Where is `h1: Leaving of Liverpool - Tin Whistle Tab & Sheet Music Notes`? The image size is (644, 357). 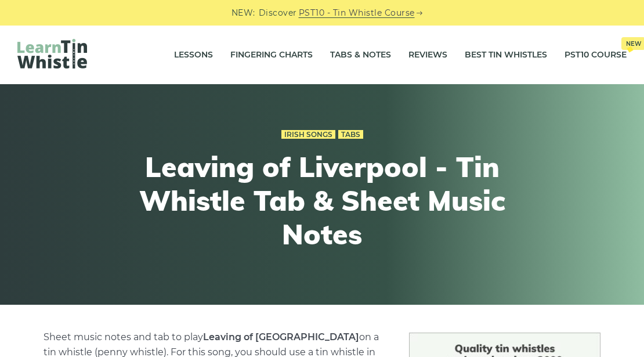 h1: Leaving of Liverpool - Tin Whistle Tab & Sheet Music Notes is located at coordinates (322, 201).